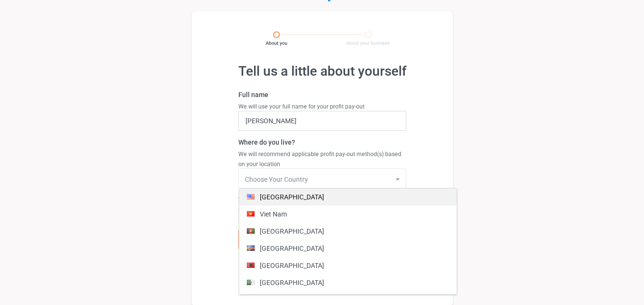 This screenshot has width=644, height=305. I want to click on label: Full name, so click(322, 95).